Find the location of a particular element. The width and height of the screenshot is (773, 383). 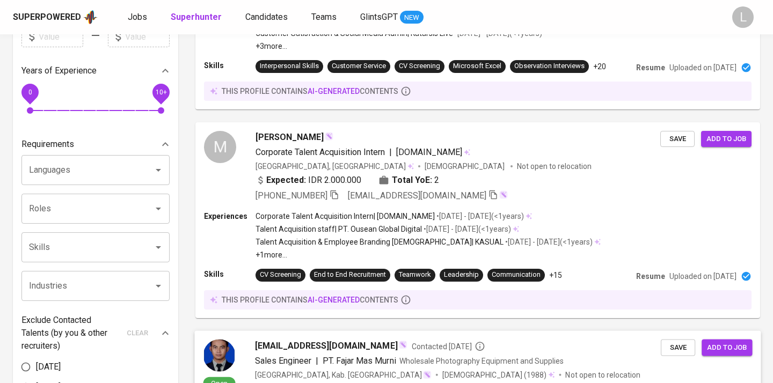

b: Total YoE: is located at coordinates (412, 180).